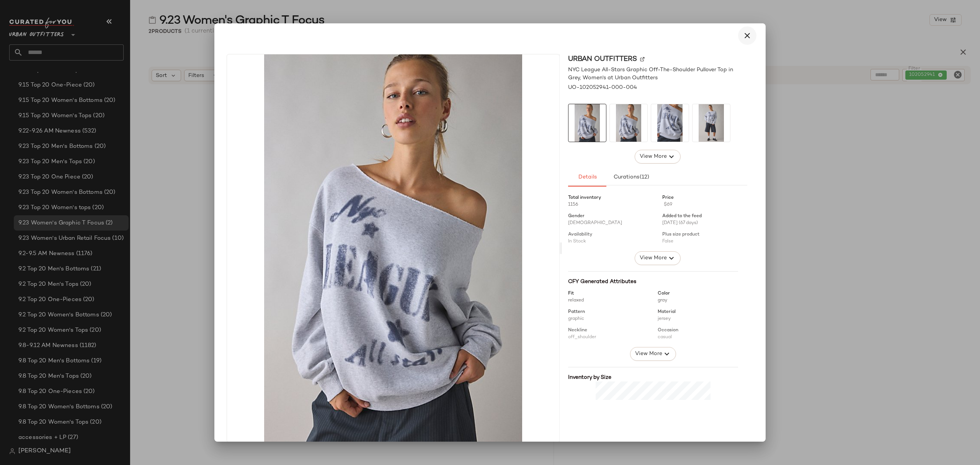  I want to click on img: 102052941_004_b3, so click(711, 123).